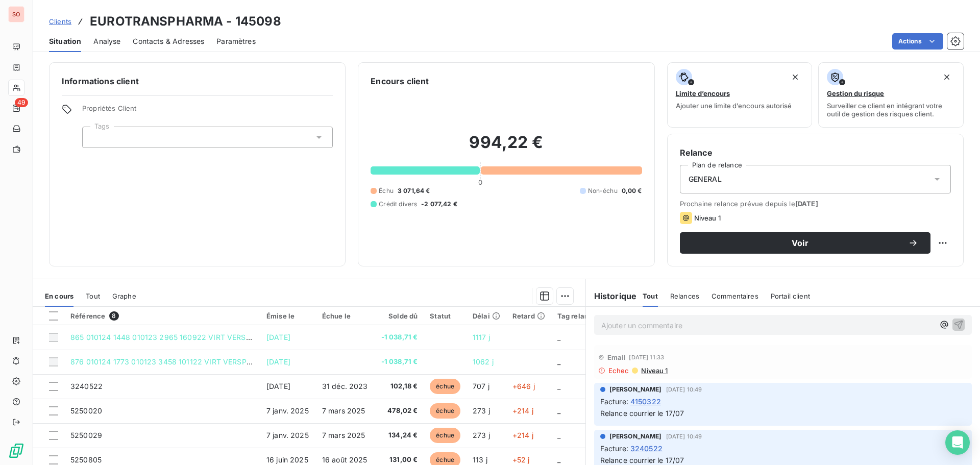  Describe the element at coordinates (918, 41) in the screenshot. I see `button: Actions` at that location.